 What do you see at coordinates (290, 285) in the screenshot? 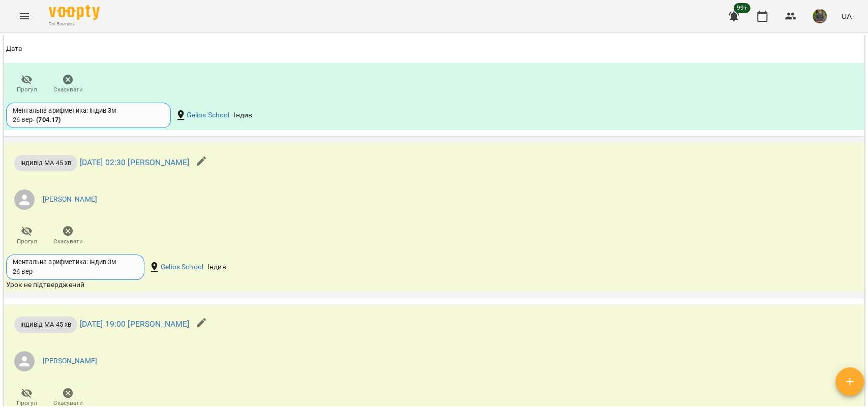
I see `div: Урок не підтверджений` at bounding box center [290, 285].